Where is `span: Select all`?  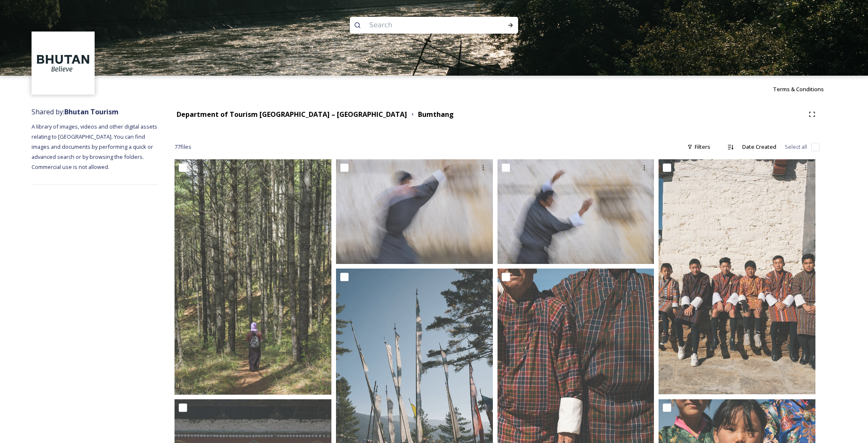
span: Select all is located at coordinates (796, 147).